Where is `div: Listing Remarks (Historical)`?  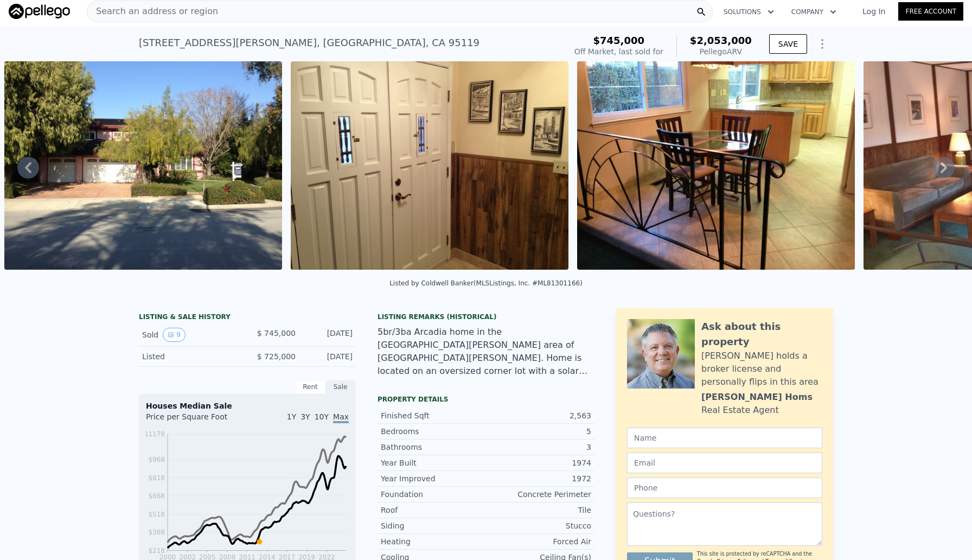 div: Listing Remarks (Historical) is located at coordinates (486, 317).